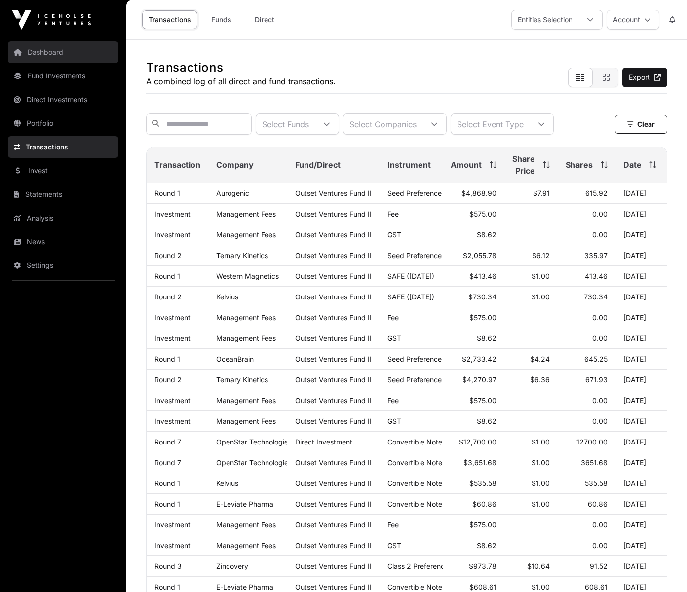  What do you see at coordinates (538, 566) in the screenshot?
I see `span: $10.64` at bounding box center [538, 566].